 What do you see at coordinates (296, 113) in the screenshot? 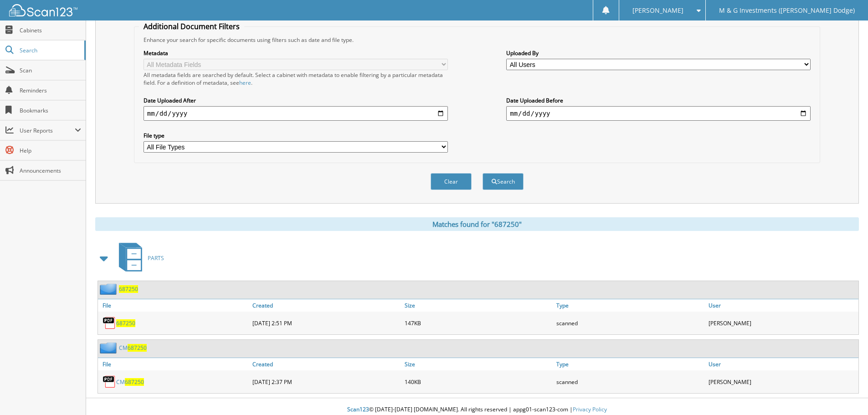
I see `input: start` at bounding box center [296, 113].